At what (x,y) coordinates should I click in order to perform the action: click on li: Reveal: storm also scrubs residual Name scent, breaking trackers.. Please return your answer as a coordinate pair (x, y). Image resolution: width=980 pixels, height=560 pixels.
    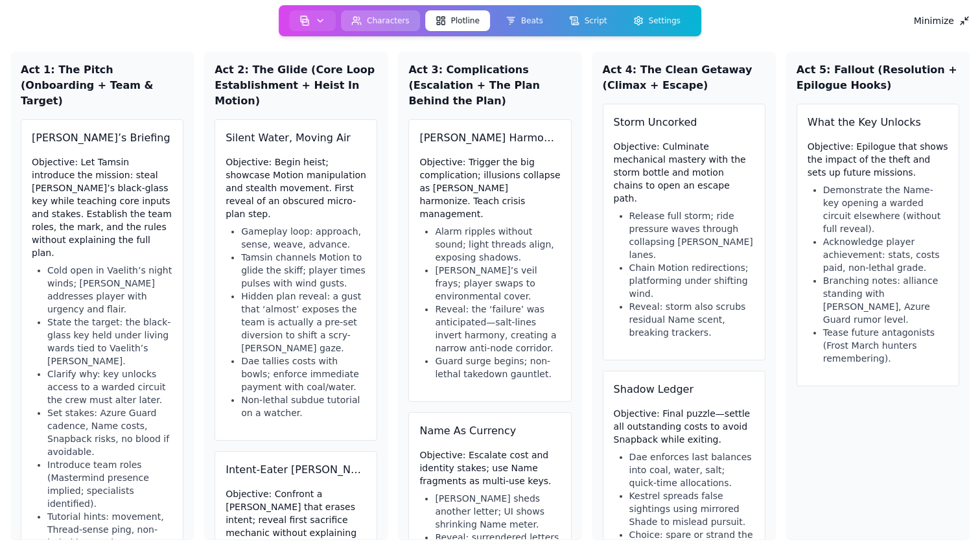
    Looking at the image, I should click on (691, 320).